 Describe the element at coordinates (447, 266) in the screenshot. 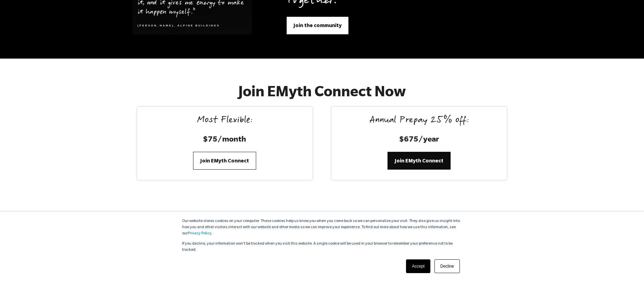

I see `a: Decline` at that location.